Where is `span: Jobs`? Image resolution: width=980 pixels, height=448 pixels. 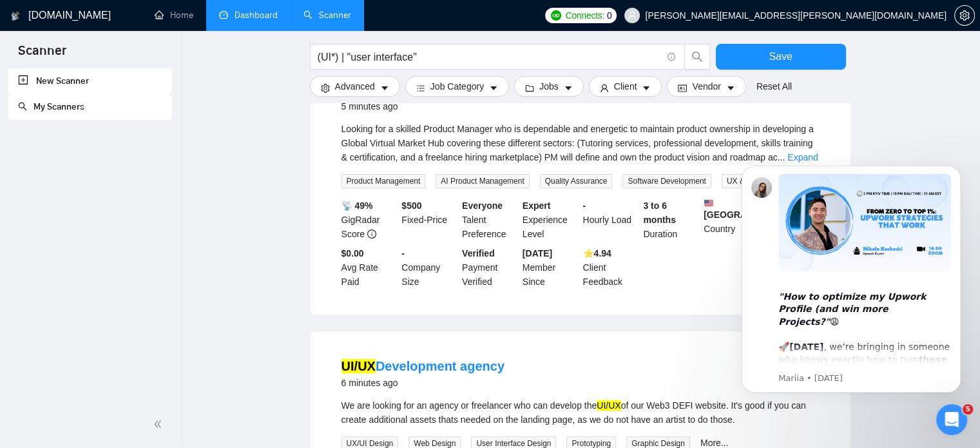
span: Jobs is located at coordinates (549, 87).